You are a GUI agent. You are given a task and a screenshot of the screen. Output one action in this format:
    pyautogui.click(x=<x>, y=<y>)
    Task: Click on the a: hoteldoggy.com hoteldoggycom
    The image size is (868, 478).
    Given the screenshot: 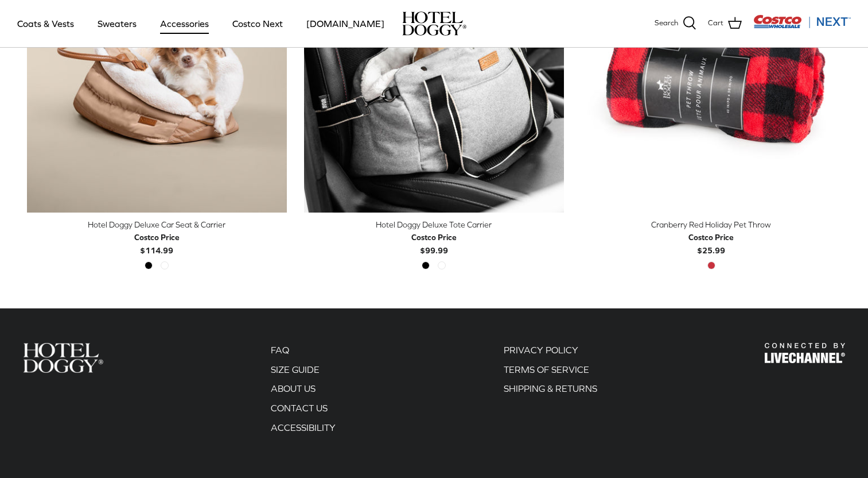 What is the action you would take?
    pyautogui.click(x=434, y=24)
    